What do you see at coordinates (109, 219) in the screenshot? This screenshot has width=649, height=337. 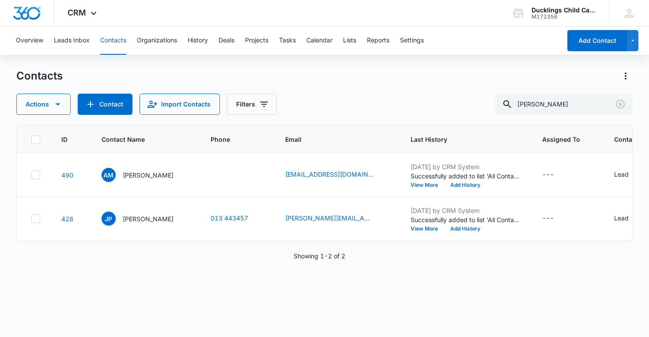 I see `span: JP` at bounding box center [109, 219].